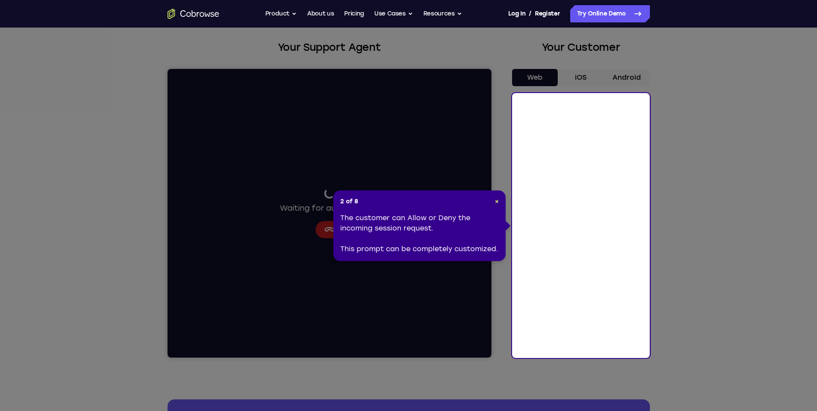 Image resolution: width=817 pixels, height=411 pixels. What do you see at coordinates (497, 202) in the screenshot?
I see `button: Close Tour` at bounding box center [497, 202].